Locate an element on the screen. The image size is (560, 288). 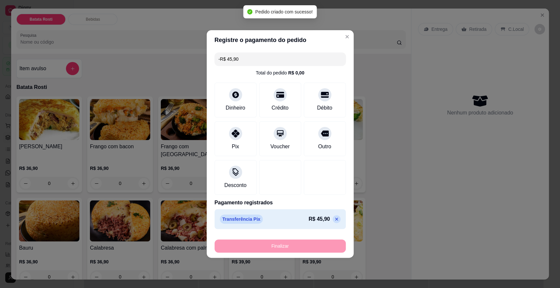
span: check-circle is located at coordinates (250, 12).